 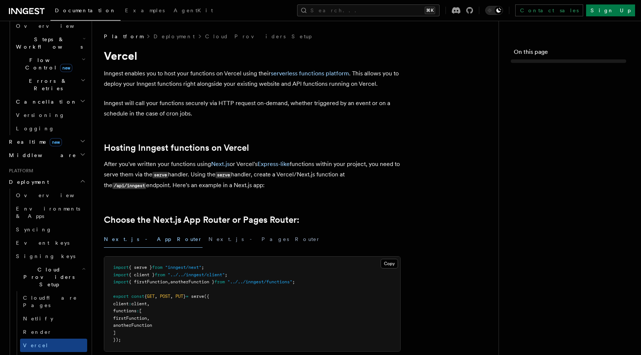 What do you see at coordinates (575, 166) in the screenshot?
I see `a: Configure protection bypass` at bounding box center [575, 166].